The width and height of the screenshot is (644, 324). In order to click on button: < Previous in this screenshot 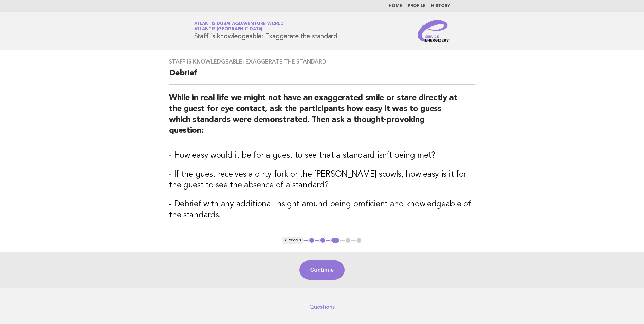, I will do `click(293, 241)`.